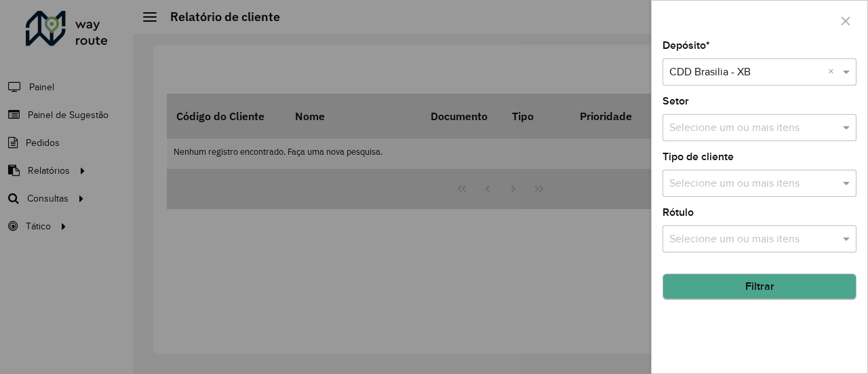 The height and width of the screenshot is (374, 868). Describe the element at coordinates (759, 286) in the screenshot. I see `button: Filtrar` at that location.